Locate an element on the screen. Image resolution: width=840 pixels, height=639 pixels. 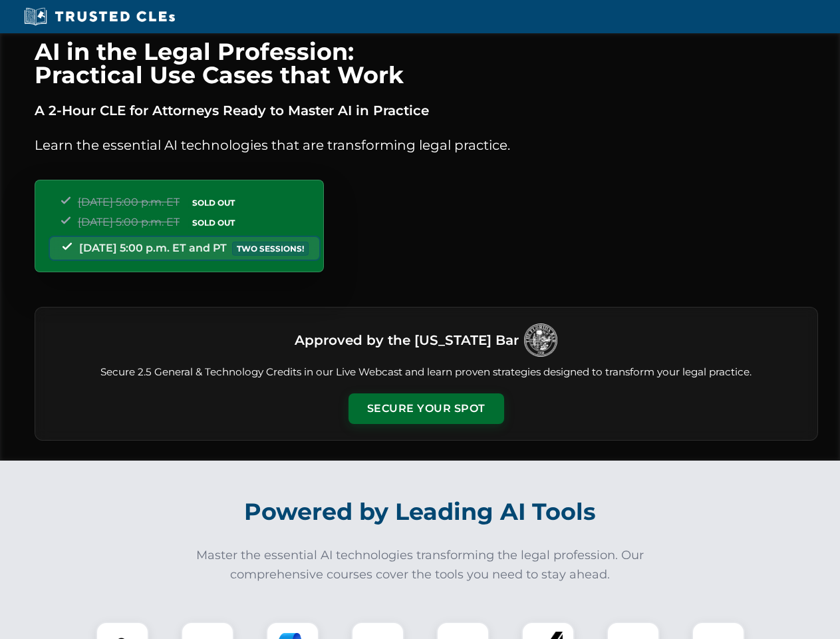
img: Trusted CLEs is located at coordinates (99, 16).